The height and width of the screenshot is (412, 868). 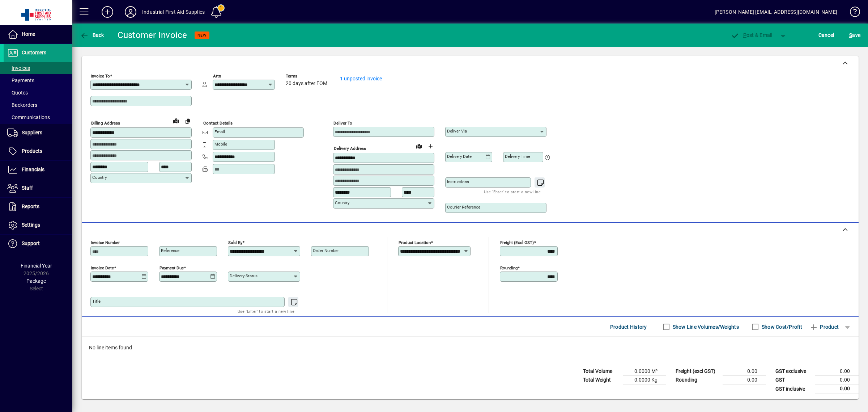 What do you see at coordinates (171, 268) in the screenshot?
I see `mat-label: Payment due` at bounding box center [171, 268].